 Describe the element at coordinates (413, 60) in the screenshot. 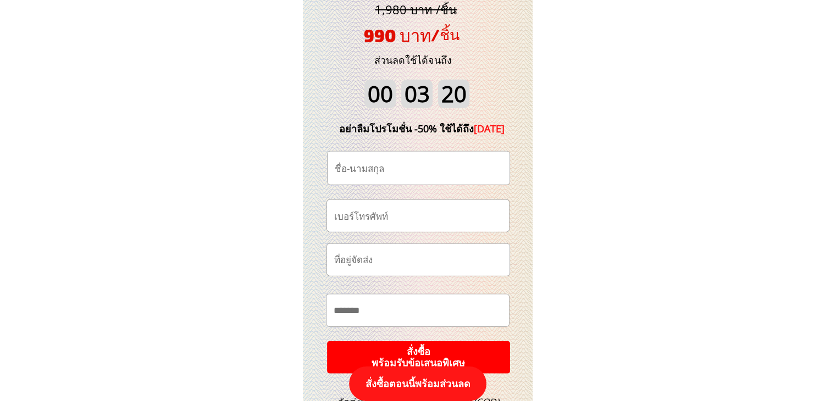

I see `h3: ส่วนลดใช้ได้จนถึง` at that location.